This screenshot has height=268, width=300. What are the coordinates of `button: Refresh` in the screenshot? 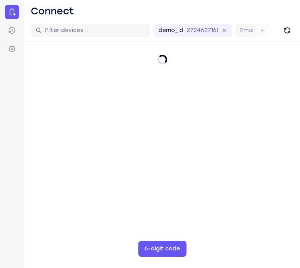 It's located at (288, 30).